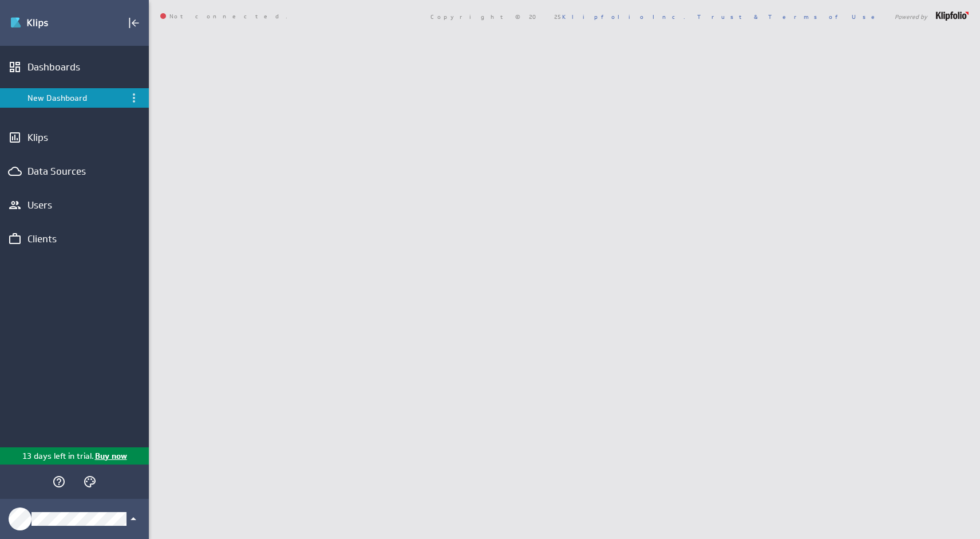 This screenshot has width=980, height=539. I want to click on img: logo-footer.png, so click(953, 16).